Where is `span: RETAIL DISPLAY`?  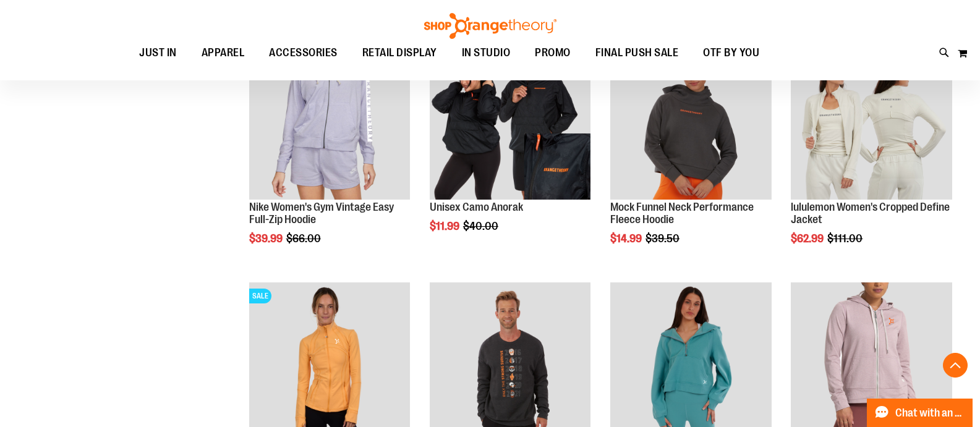
span: RETAIL DISPLAY is located at coordinates (399, 53).